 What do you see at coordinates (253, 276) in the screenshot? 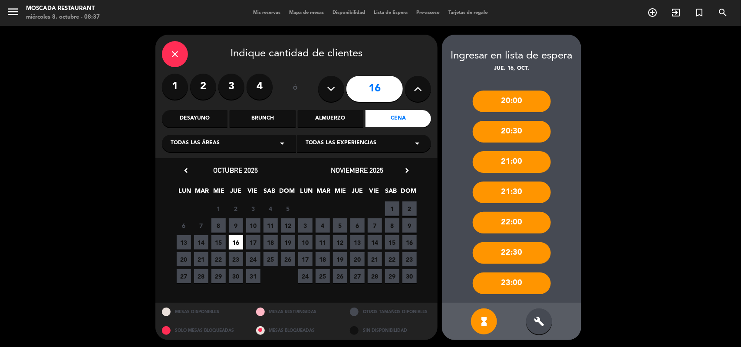
I see `span: 31` at bounding box center [253, 276].